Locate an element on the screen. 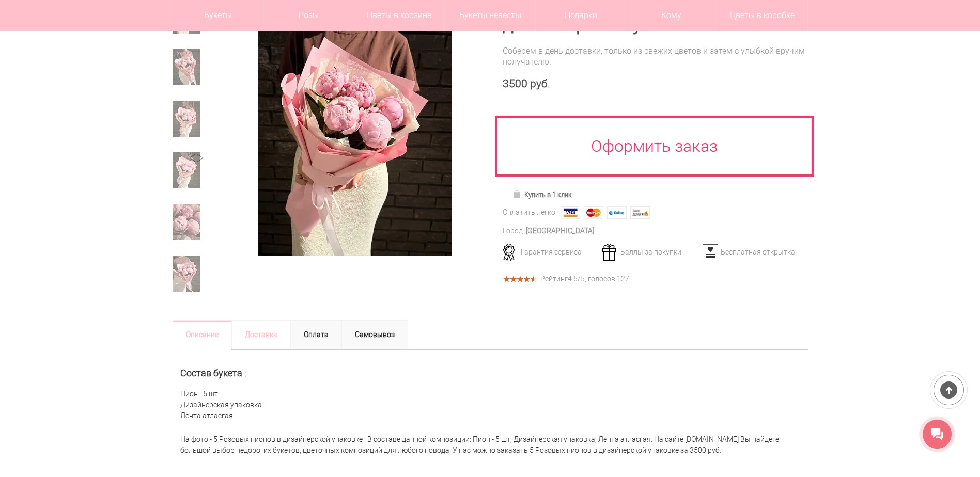 This screenshot has width=980, height=477. a: Доставка is located at coordinates (261, 335).